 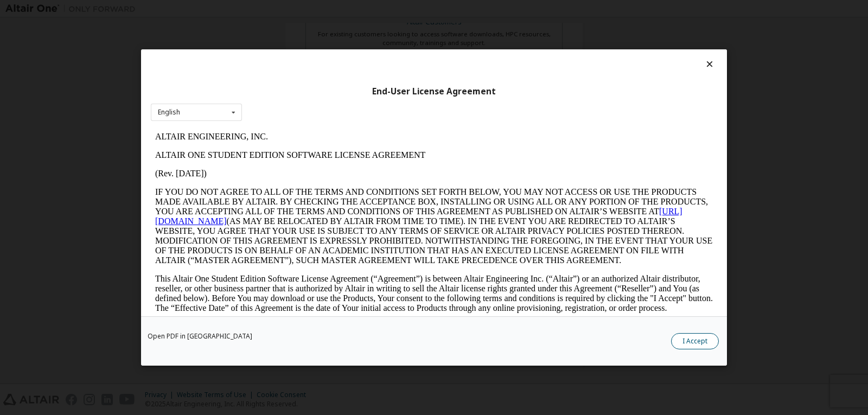 I want to click on p: IF YOU DO NOT AGREE TO ALL OF THE TERMS AND CONDITIONS SET FORTH BELOW, YOU MAY NOT ACCESS OR USE..., so click(x=284, y=99).